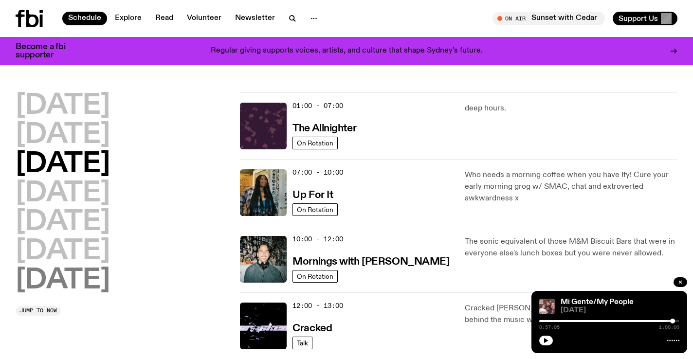 The width and height of the screenshot is (693, 359). Describe the element at coordinates (263, 193) in the screenshot. I see `img: Ify - a Brown Skin girl with black braided twists, looking up to the side with her tongue stickin...` at that location.